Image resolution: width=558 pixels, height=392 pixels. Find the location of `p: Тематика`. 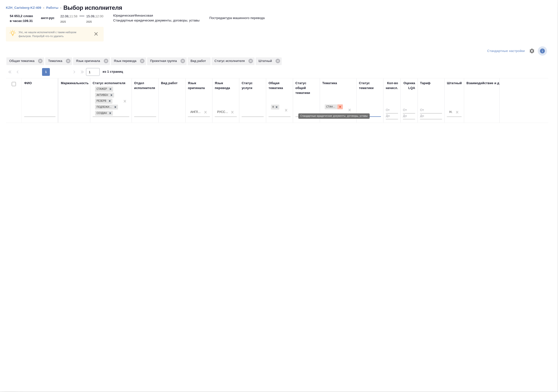

p: Тематика is located at coordinates (56, 61).